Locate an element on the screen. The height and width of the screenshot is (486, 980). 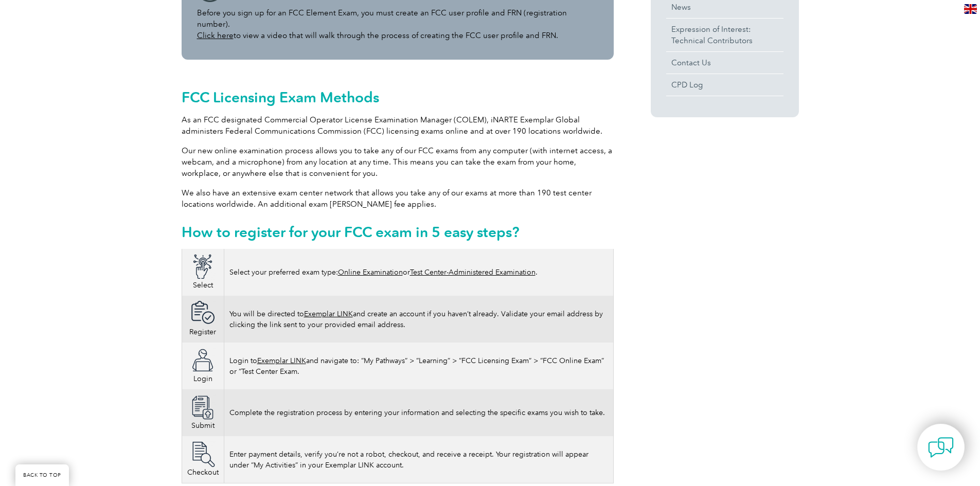
td: Select is located at coordinates (203, 272).